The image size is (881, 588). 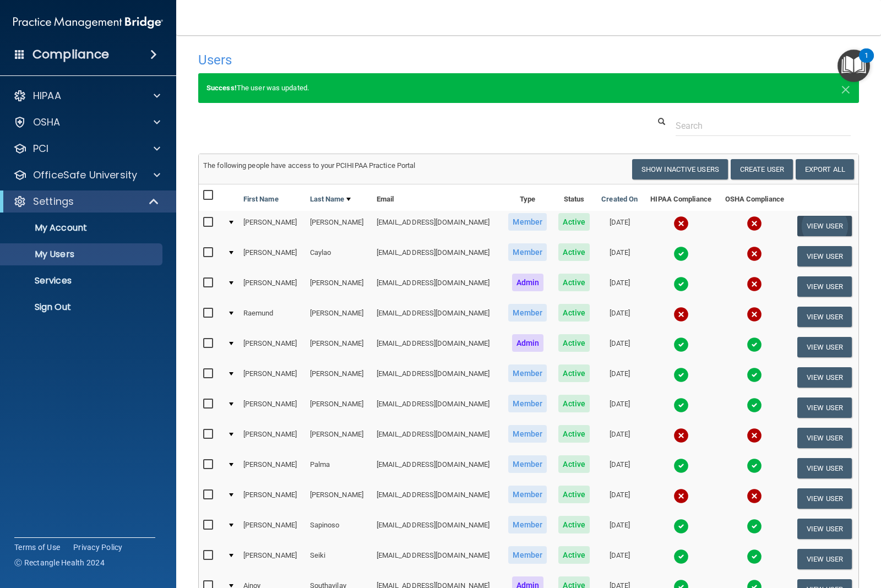 What do you see at coordinates (437, 197) in the screenshot?
I see `th: Email` at bounding box center [437, 197].